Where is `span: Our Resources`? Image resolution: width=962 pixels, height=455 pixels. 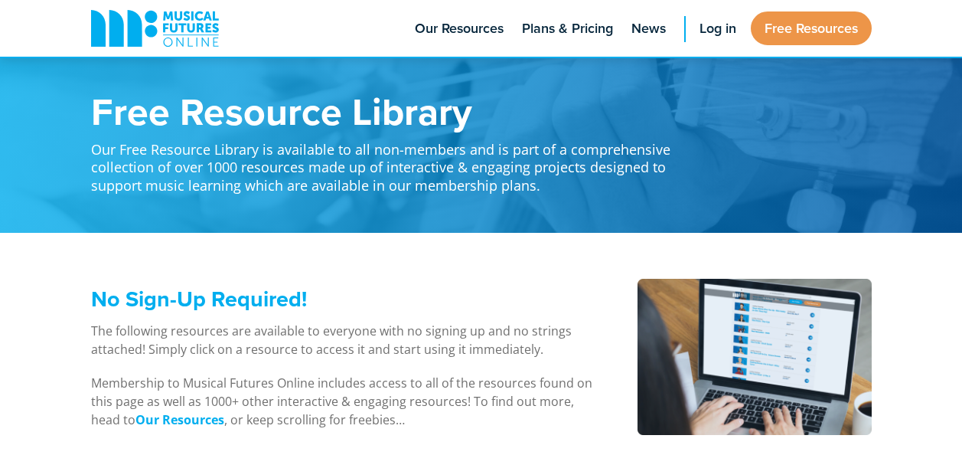
span: Our Resources is located at coordinates (459, 28).